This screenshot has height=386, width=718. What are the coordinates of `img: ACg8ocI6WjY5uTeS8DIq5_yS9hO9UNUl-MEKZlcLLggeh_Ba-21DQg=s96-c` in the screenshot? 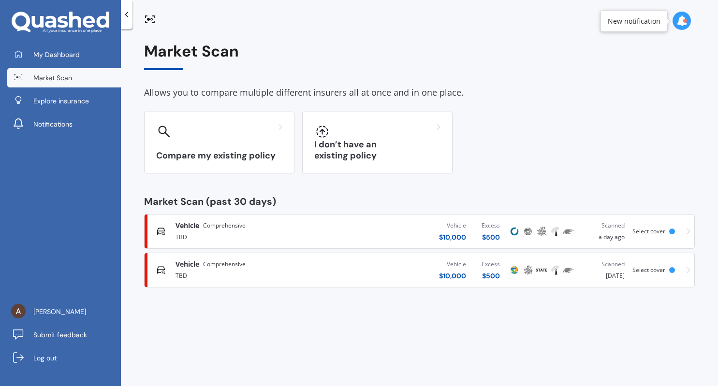 It's located at (18, 311).